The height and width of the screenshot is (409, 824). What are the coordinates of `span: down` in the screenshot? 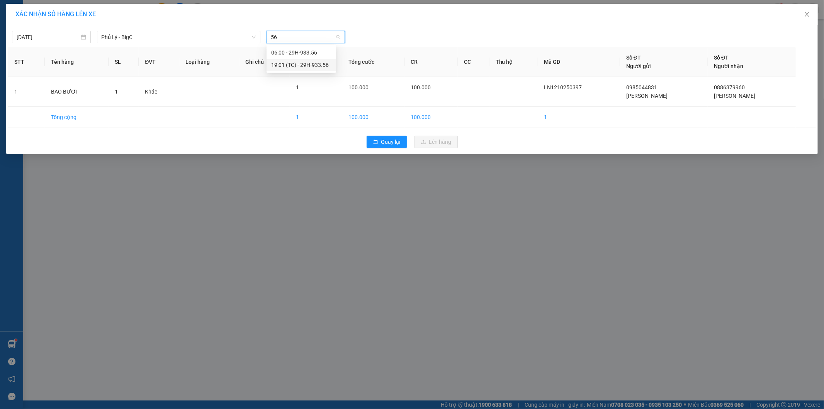 It's located at (254, 37).